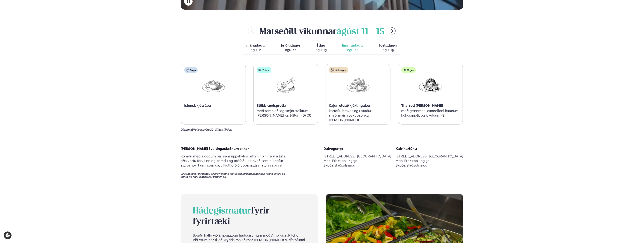 The image size is (644, 243). I want to click on div: ágú. 14, so click(353, 50).